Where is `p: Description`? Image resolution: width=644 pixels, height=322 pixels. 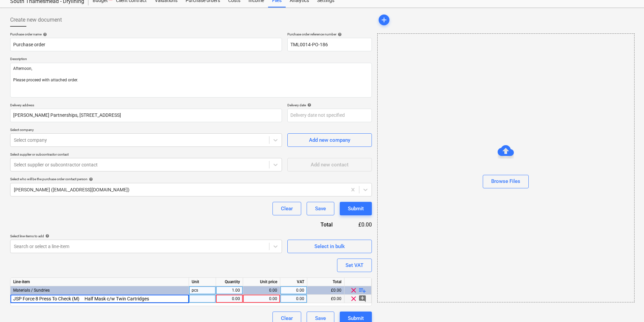 p: Description is located at coordinates (191, 59).